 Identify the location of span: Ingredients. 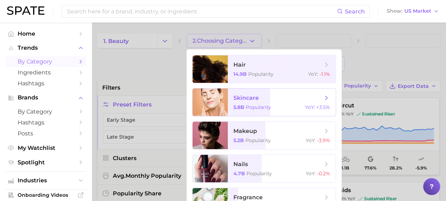
(46, 72).